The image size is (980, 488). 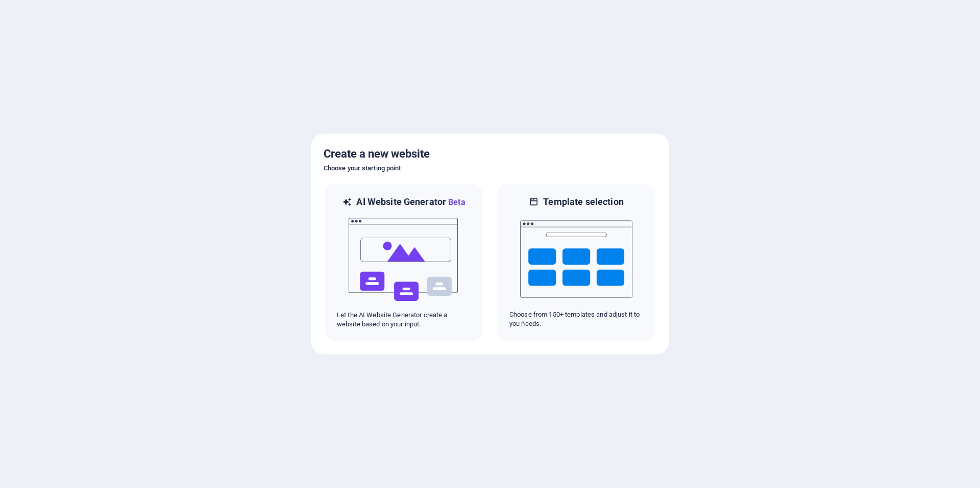 What do you see at coordinates (490, 169) in the screenshot?
I see `h6: Choose your starting point` at bounding box center [490, 169].